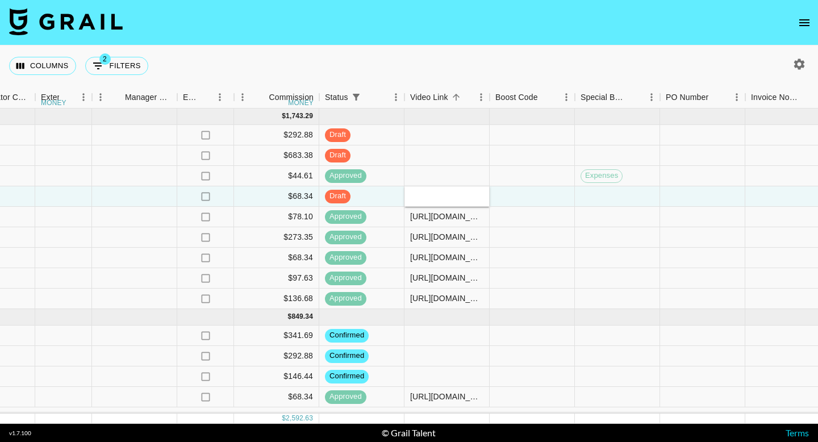 This screenshot has height=442, width=818. I want to click on button: open drawer, so click(805, 23).